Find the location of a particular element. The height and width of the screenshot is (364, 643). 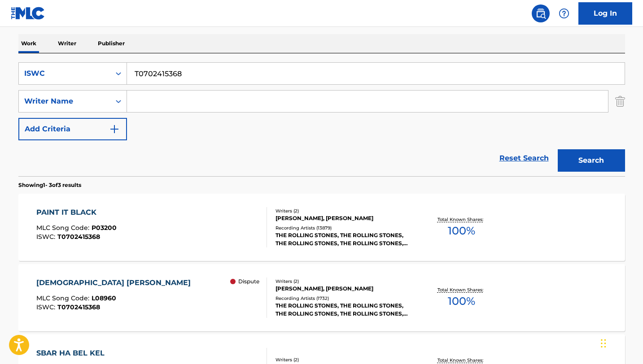

img: help is located at coordinates (564, 13).